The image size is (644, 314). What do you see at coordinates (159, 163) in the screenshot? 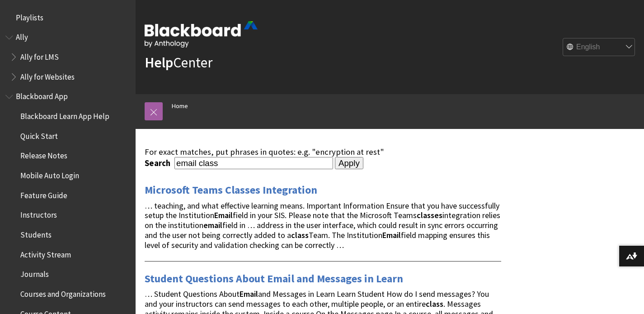
I see `label: Search` at bounding box center [159, 163].